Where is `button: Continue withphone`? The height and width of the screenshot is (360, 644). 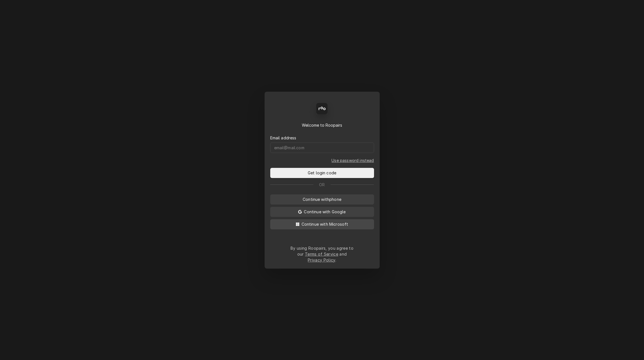 button: Continue withphone is located at coordinates (322, 200).